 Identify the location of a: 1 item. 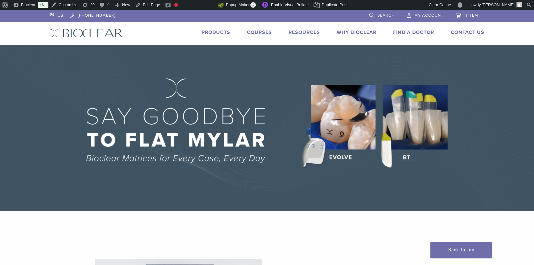
(467, 14).